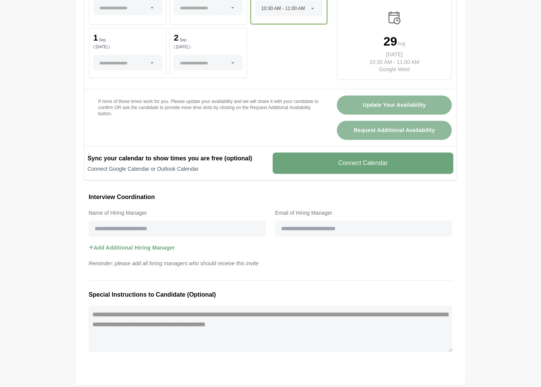  I want to click on p: Connect Google Calendar or Outlook Calendar, so click(178, 169).